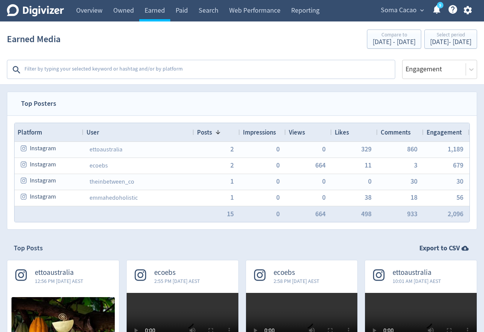 The image size is (484, 332). Describe the element at coordinates (106, 149) in the screenshot. I see `a: ettoaustralia` at that location.